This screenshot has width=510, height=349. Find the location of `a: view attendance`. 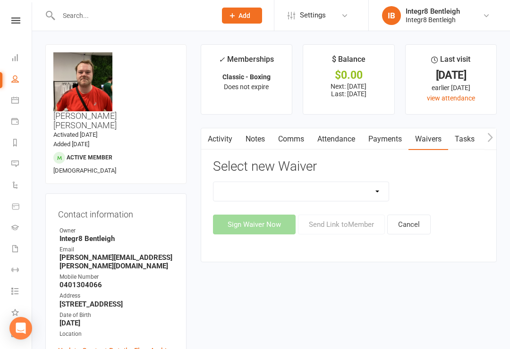

a: view attendance is located at coordinates (451, 98).